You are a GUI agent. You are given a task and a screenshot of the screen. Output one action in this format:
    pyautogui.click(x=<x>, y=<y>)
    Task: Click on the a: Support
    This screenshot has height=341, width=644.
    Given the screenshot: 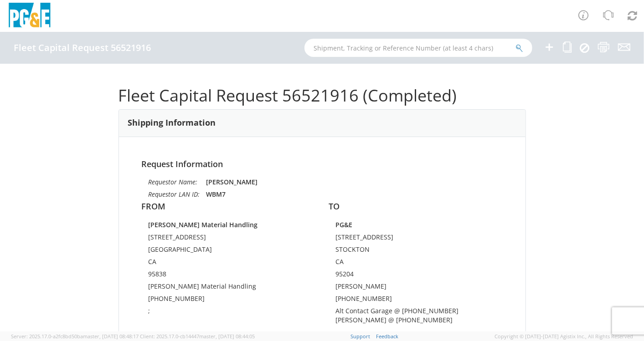 What is the action you would take?
    pyautogui.click(x=361, y=336)
    